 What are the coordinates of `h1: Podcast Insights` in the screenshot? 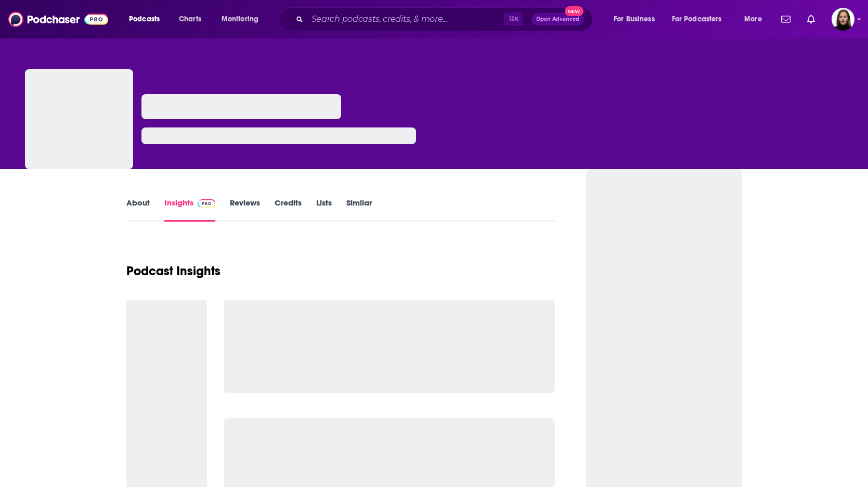 It's located at (173, 271).